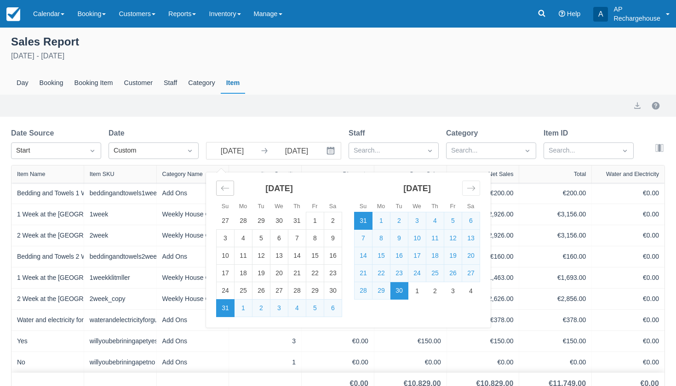 The image size is (676, 386). Describe the element at coordinates (471, 274) in the screenshot. I see `td: Selected. Saturday, September 27, 2025` at that location.